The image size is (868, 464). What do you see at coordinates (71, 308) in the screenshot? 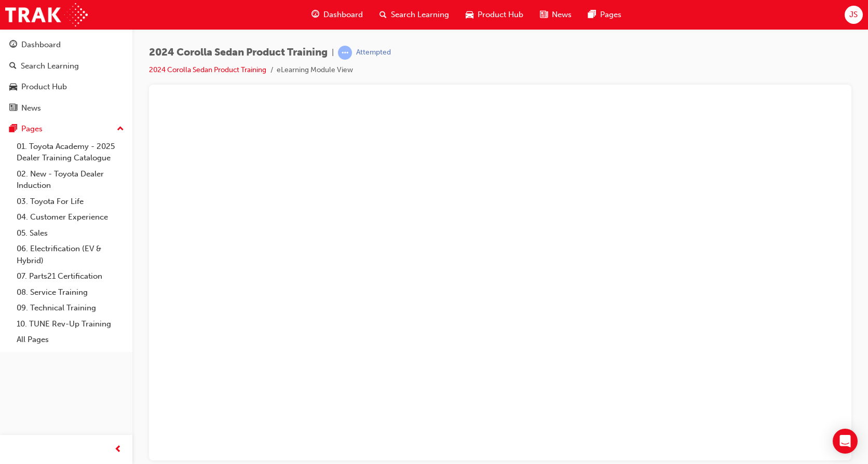
I see `a: 09. Technical Training` at bounding box center [71, 308].